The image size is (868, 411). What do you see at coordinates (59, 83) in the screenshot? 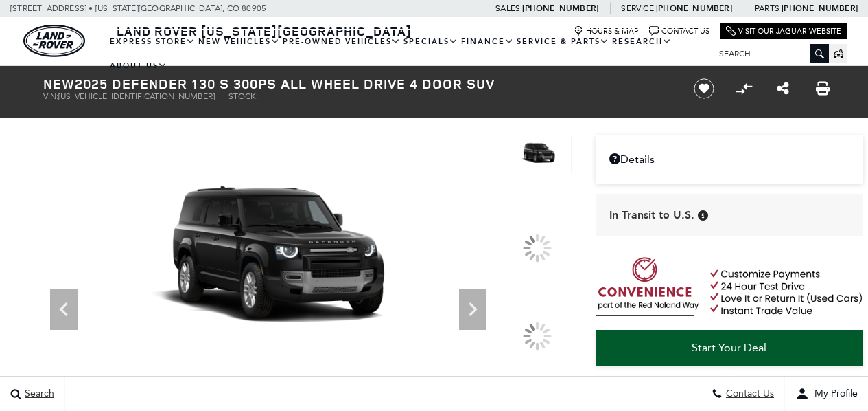
I see `strong: New` at bounding box center [59, 83].